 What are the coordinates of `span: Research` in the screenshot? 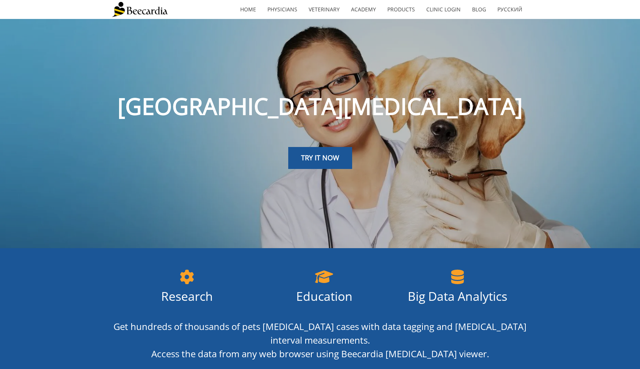 It's located at (187, 296).